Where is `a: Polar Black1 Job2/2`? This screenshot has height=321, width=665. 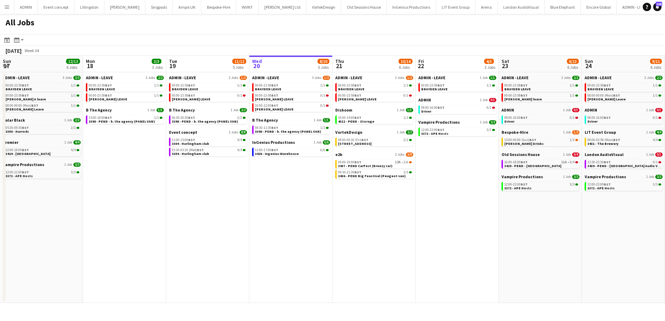
a: Polar Black1 Job2/2 is located at coordinates (42, 120).